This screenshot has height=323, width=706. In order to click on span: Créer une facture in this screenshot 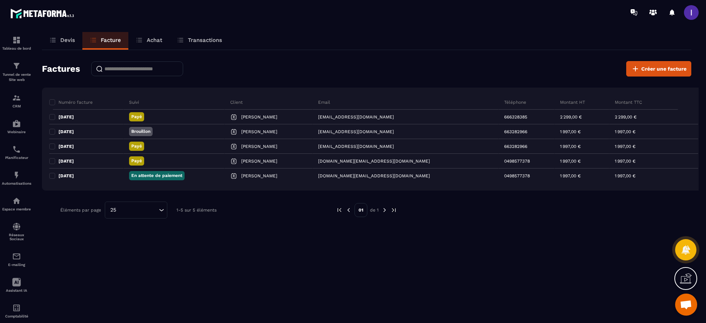, I will do `click(663, 69)`.